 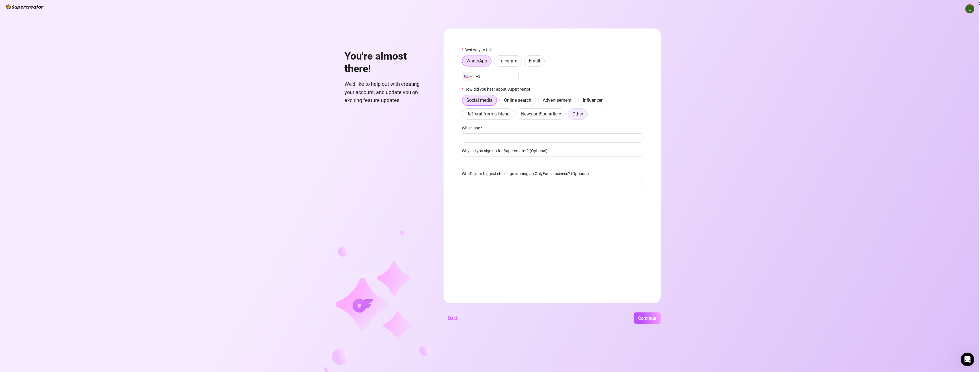 I want to click on button: Continue, so click(x=647, y=318).